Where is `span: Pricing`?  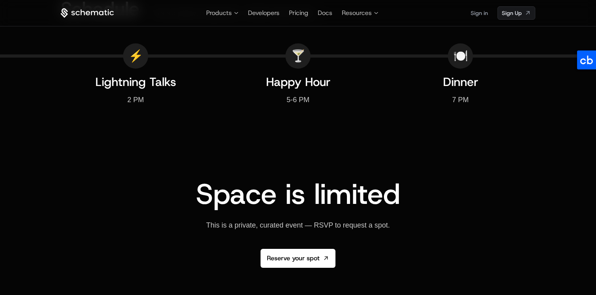
span: Pricing is located at coordinates (298, 13).